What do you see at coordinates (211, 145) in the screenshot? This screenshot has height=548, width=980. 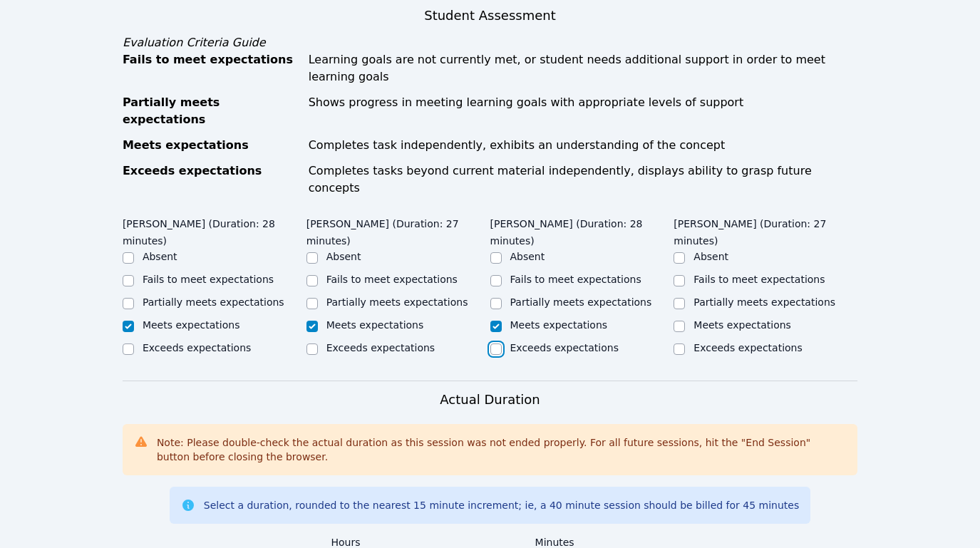 I see `div: Meets expectations` at bounding box center [211, 145].